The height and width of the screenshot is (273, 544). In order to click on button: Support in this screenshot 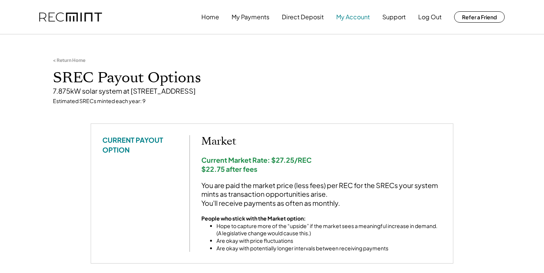, I will do `click(394, 17)`.